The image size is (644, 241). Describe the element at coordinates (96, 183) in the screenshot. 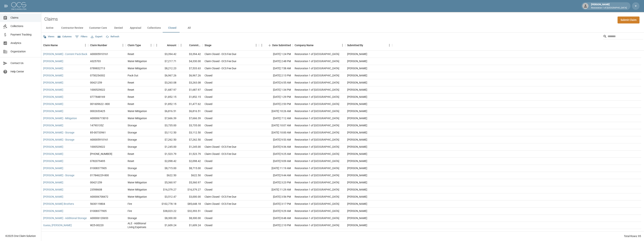

I see `div: 00421259` at that location.